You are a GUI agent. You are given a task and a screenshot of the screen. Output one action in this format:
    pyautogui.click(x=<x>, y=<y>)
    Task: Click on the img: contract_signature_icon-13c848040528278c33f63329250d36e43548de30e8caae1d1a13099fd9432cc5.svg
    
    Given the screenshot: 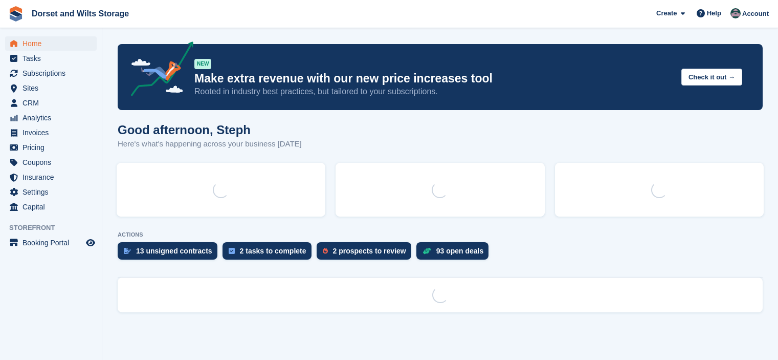 What is the action you would take?
    pyautogui.click(x=127, y=251)
    